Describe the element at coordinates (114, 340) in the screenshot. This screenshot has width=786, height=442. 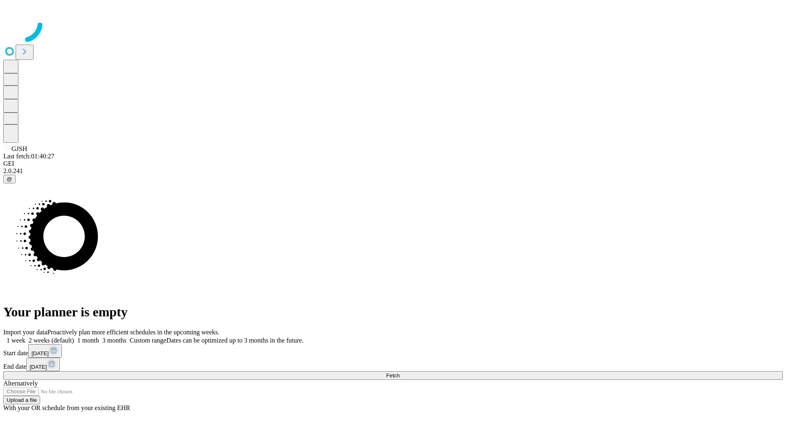
I see `span: 3 months` at that location.